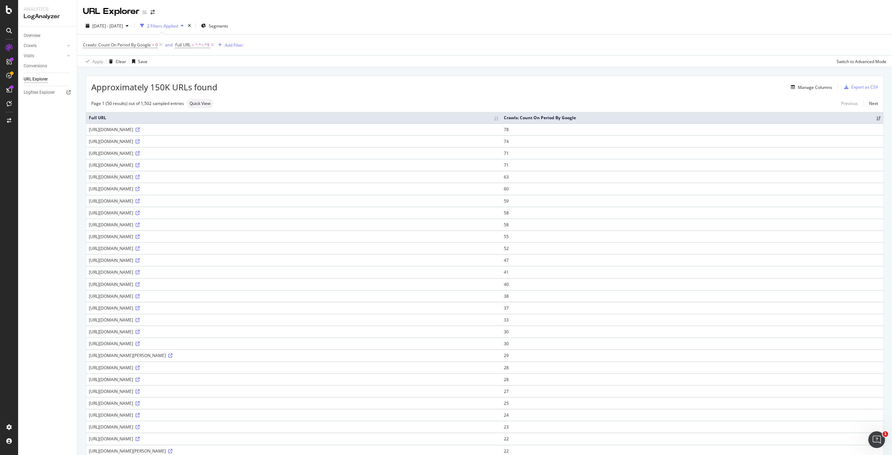  What do you see at coordinates (47, 9) in the screenshot?
I see `div: Analytics` at bounding box center [47, 9].